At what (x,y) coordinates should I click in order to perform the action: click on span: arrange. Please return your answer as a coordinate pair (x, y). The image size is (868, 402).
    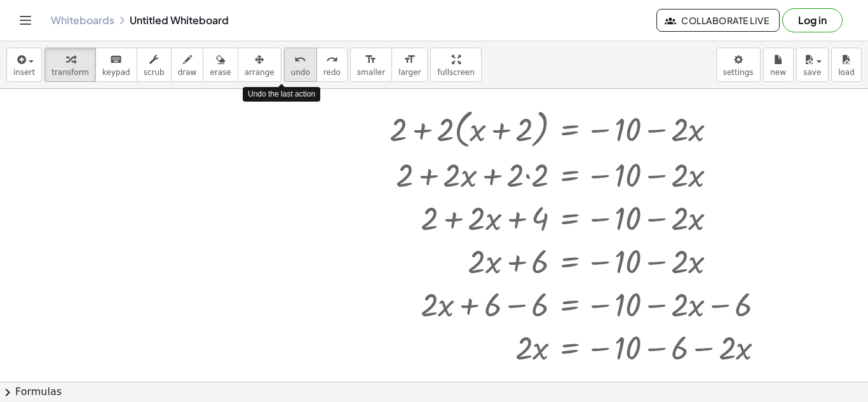
    Looking at the image, I should click on (259, 73).